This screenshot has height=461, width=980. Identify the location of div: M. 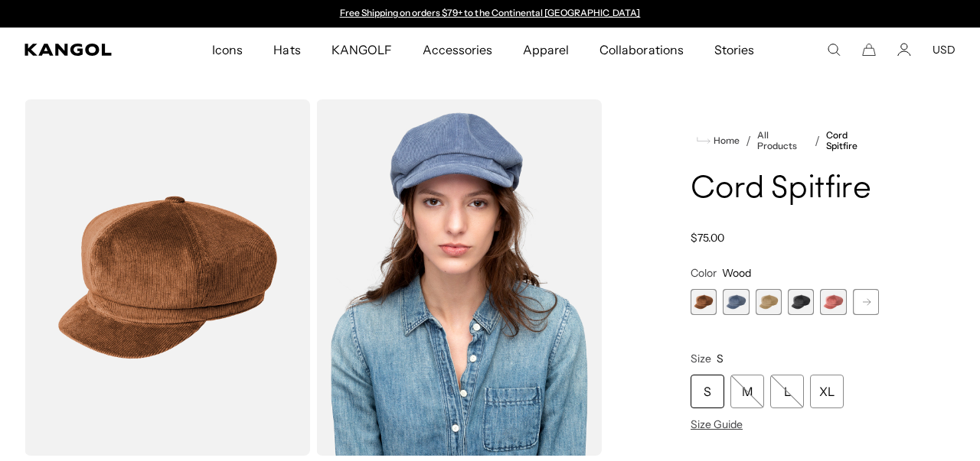
(748, 392).